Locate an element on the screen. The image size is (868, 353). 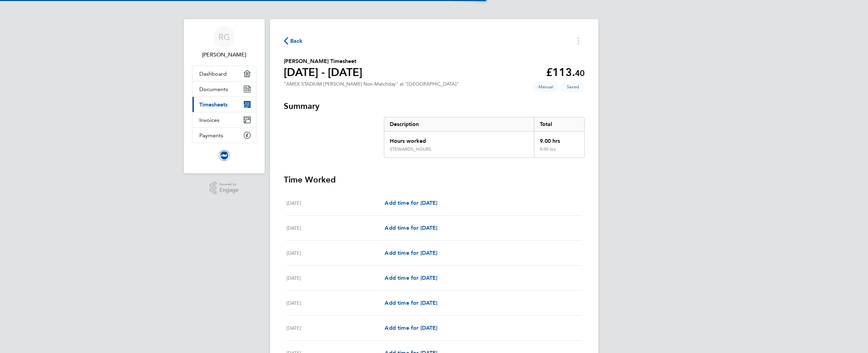
span: Back is located at coordinates (297, 41).